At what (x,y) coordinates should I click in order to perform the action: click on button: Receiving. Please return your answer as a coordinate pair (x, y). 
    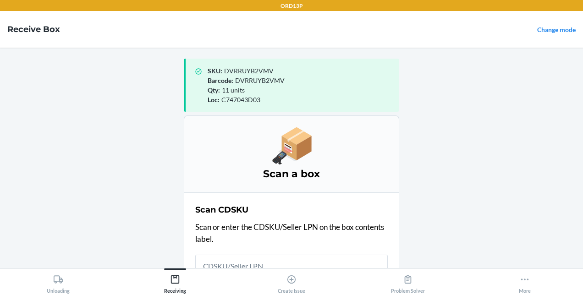
    Looking at the image, I should click on (174, 281).